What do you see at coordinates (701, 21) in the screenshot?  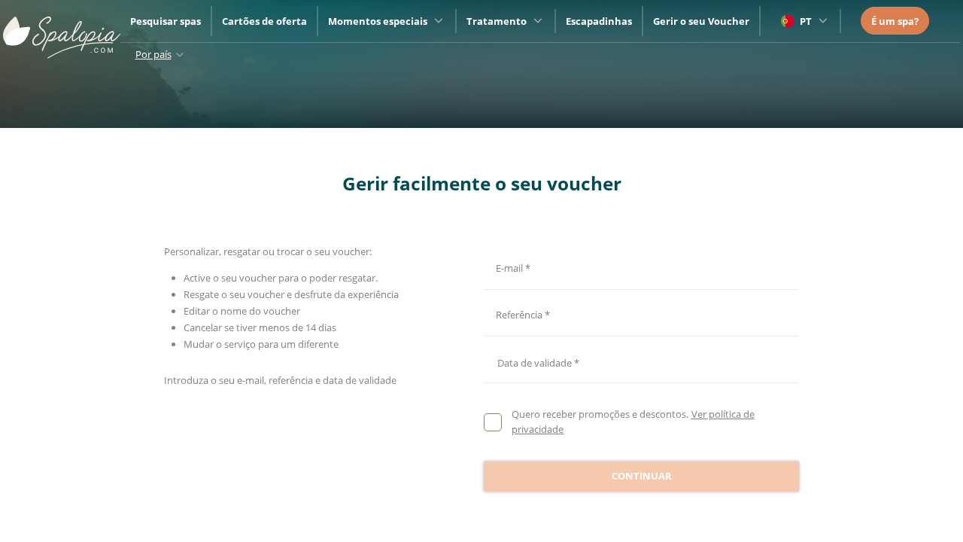 I see `span: Gerir o seu Voucher` at bounding box center [701, 21].